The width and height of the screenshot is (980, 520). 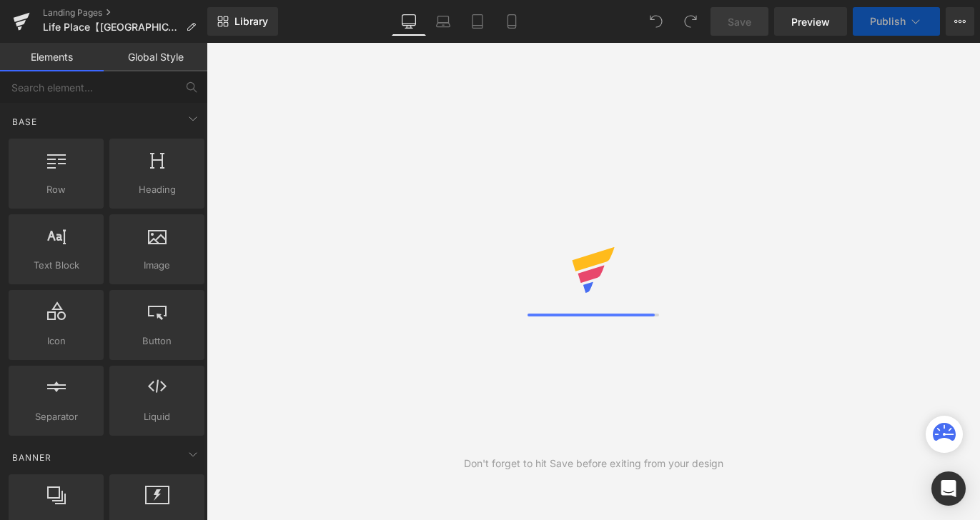 I want to click on span: Preview, so click(x=811, y=22).